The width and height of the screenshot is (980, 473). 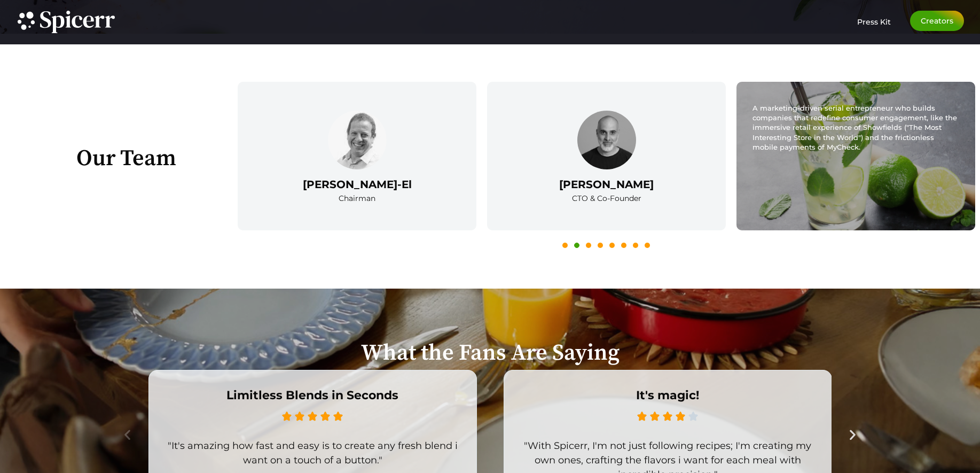 What do you see at coordinates (624, 245) in the screenshot?
I see `button: 6 of 3` at bounding box center [624, 245].